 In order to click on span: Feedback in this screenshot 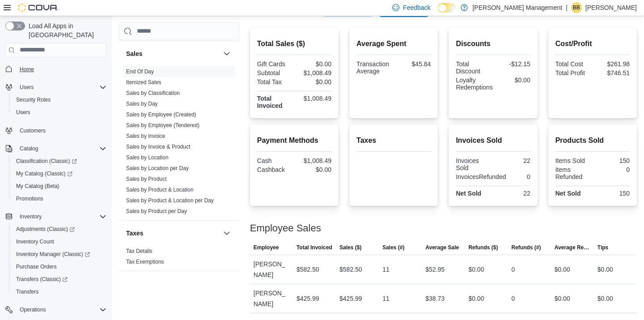, I will do `click(416, 7)`.